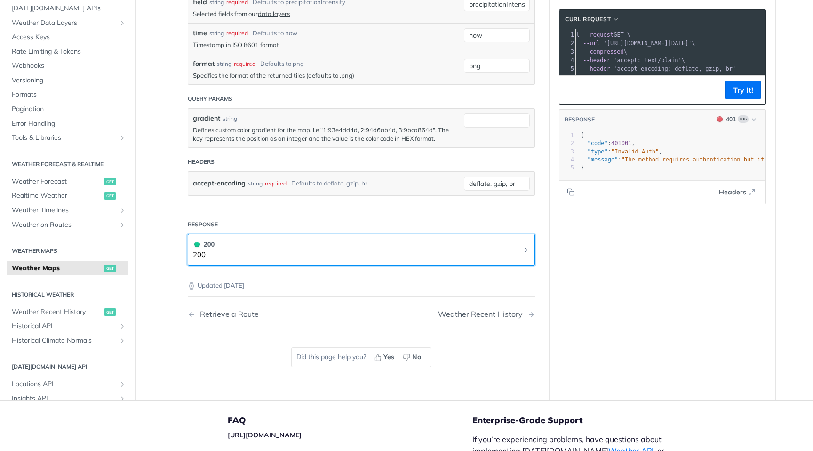 This screenshot has width=813, height=451. Describe the element at coordinates (598, 35) in the screenshot. I see `span: GET \` at that location.